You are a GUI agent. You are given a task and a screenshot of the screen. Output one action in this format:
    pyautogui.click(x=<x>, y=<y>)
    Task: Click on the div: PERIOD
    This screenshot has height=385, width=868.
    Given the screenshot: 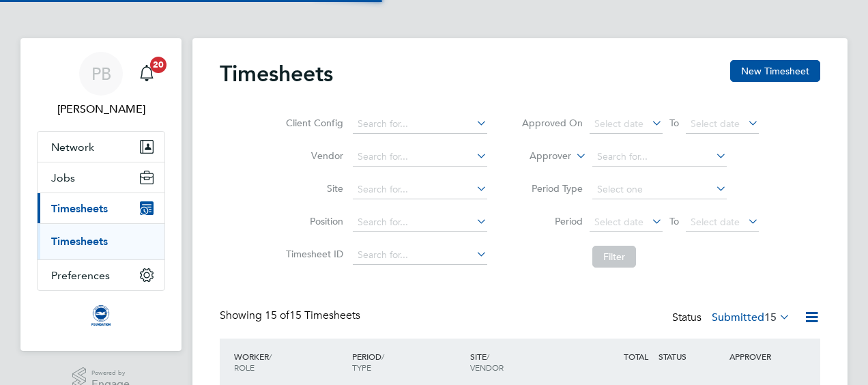 What is the action you would take?
    pyautogui.click(x=408, y=361)
    